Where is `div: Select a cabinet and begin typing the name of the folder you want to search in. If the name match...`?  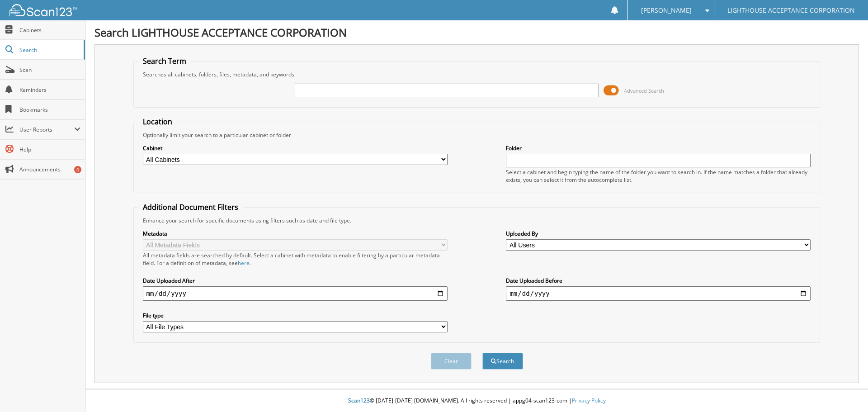
div: Select a cabinet and begin typing the name of the folder you want to search in. If the name match... is located at coordinates (658, 176).